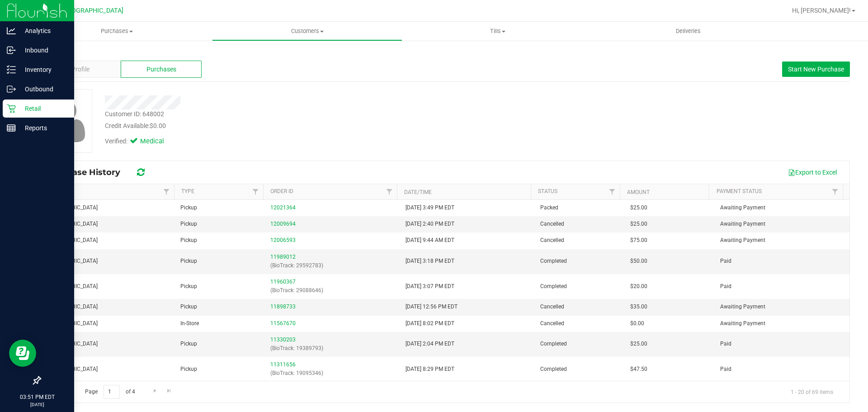 This screenshot has width=868, height=412. I want to click on inline-svg: Analytics, so click(11, 30).